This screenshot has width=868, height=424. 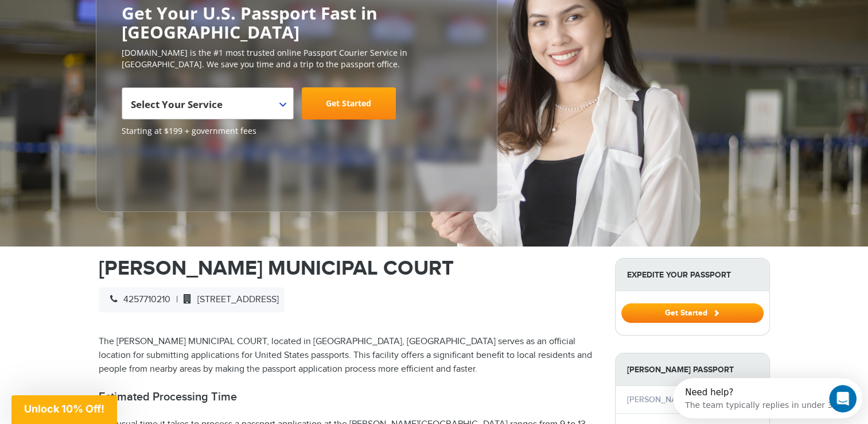 I want to click on div: Need help?, so click(x=88, y=15).